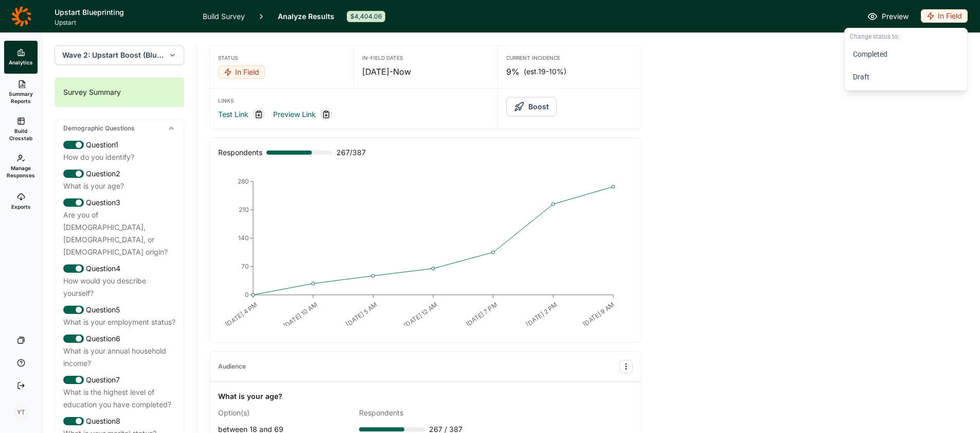  What do you see at coordinates (21, 172) in the screenshot?
I see `span: Manage Responses` at bounding box center [21, 172].